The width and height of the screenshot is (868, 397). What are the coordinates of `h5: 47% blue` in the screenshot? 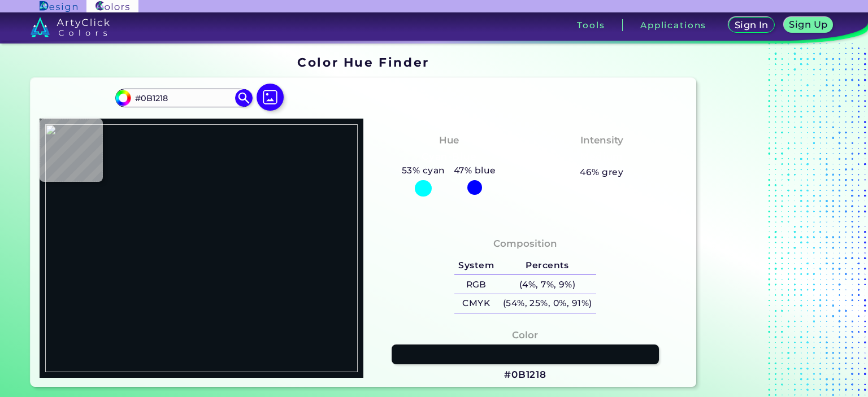 It's located at (475, 171).